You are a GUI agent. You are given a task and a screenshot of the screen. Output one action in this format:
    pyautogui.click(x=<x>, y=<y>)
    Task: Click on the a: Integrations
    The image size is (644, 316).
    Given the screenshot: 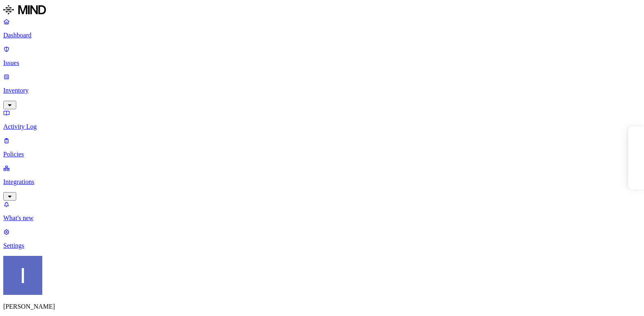 What is the action you would take?
    pyautogui.click(x=322, y=182)
    